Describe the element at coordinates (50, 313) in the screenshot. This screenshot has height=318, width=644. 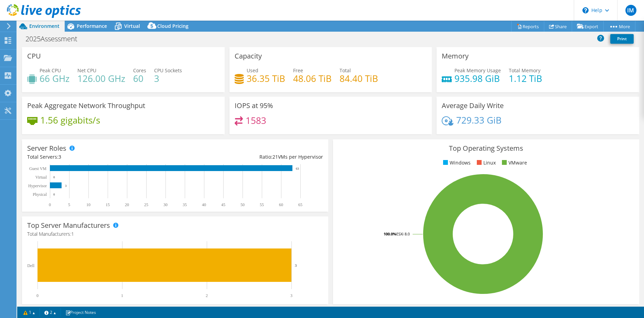
I see `a: 2` at that location.